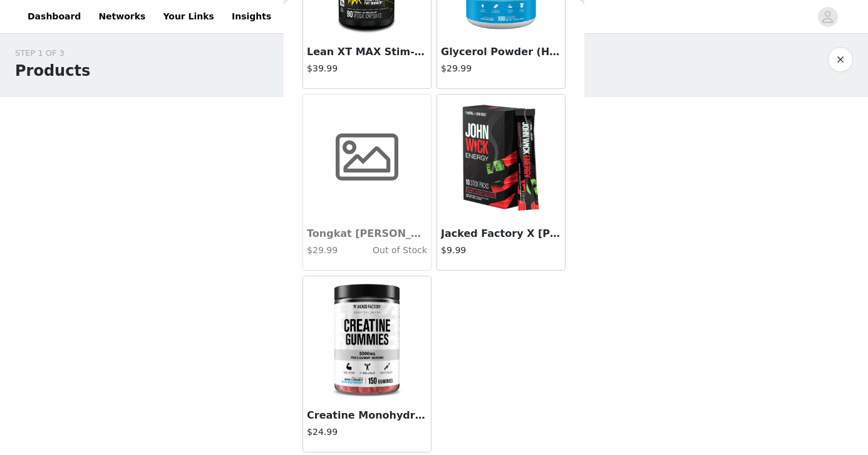 This screenshot has width=868, height=455. I want to click on a: Dashboard, so click(54, 16).